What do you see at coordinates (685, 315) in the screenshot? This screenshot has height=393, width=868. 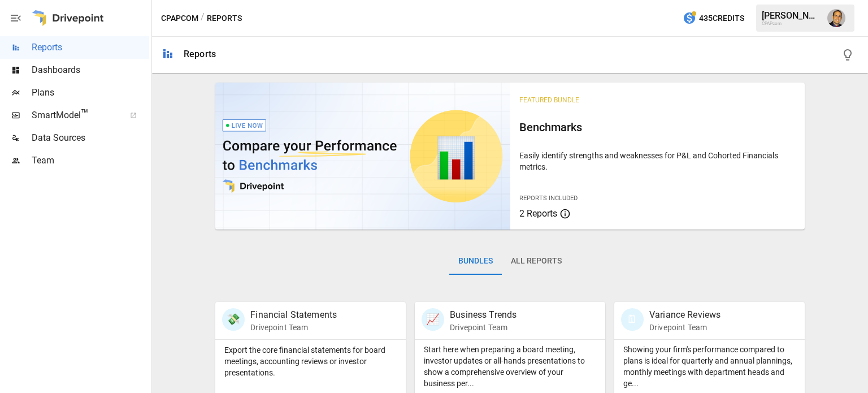 I see `p: Variance Reviews` at bounding box center [685, 315].